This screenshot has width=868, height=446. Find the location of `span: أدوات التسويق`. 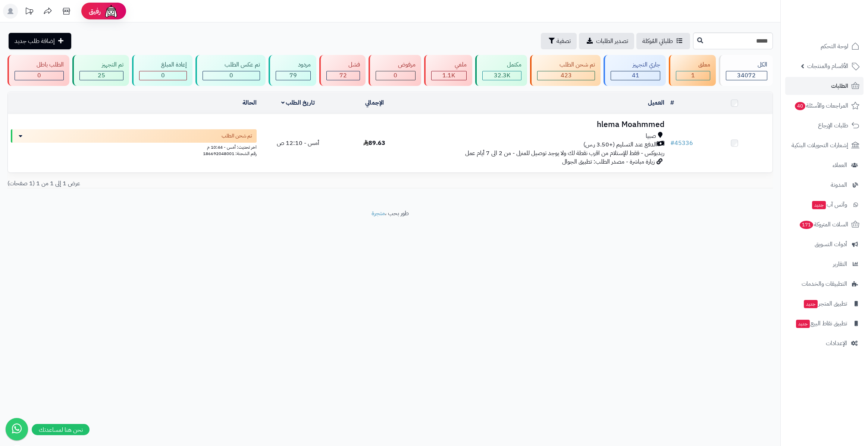

span: أدوات التسويق is located at coordinates (831, 245).